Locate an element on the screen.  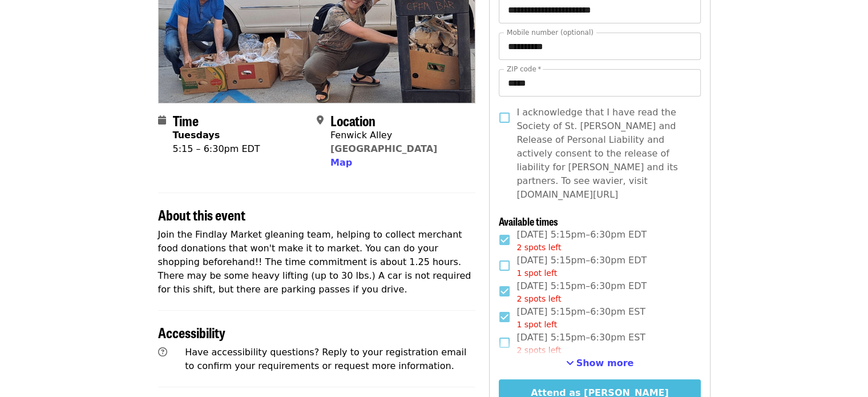
input: ZIP code is located at coordinates (599, 82).